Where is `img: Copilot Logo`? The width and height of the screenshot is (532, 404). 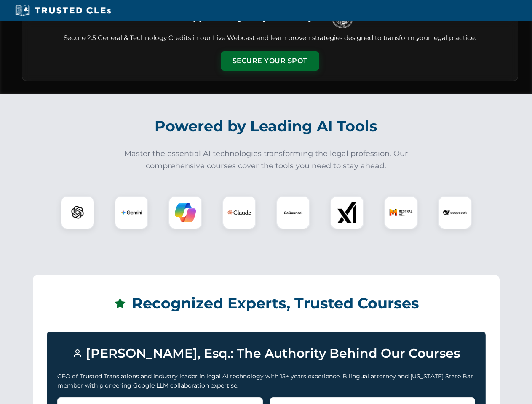 img: Copilot Logo is located at coordinates (185, 212).